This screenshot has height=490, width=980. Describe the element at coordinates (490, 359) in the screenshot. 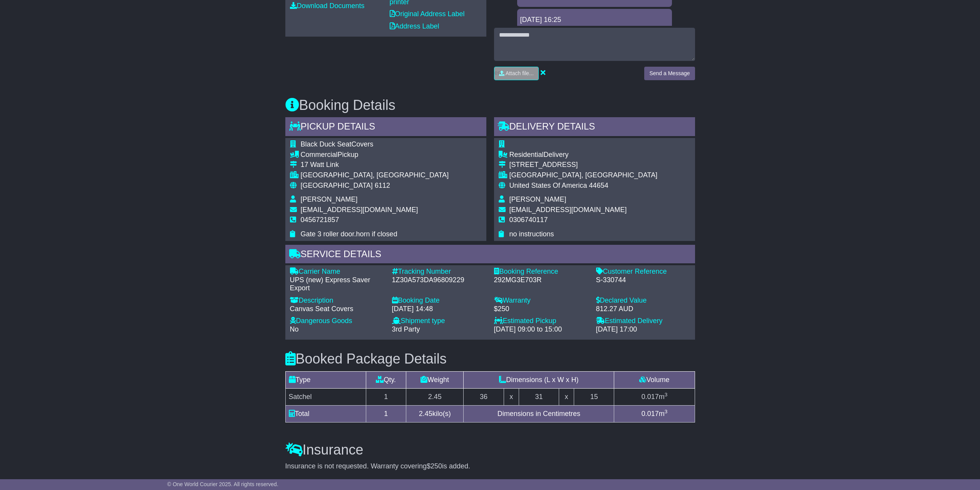

I see `h3: Booked Package Details` at that location.